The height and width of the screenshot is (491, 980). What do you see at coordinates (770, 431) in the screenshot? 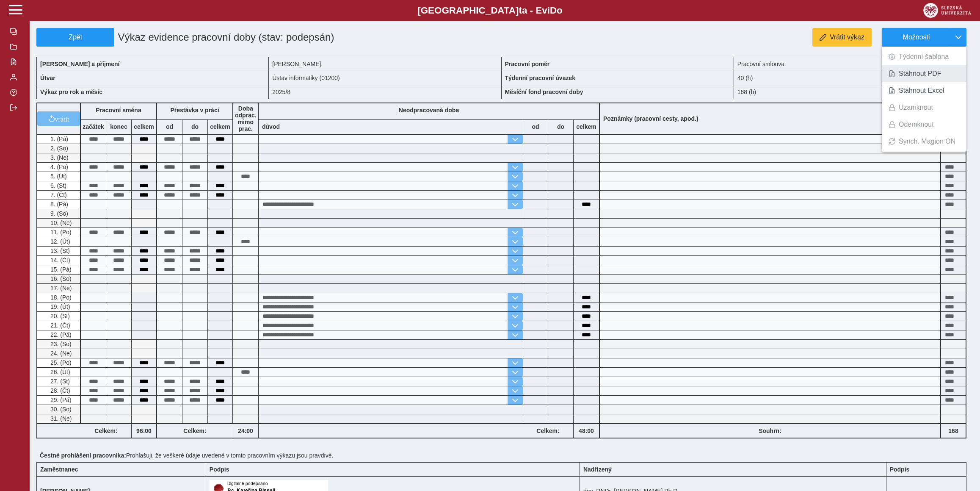
I see `b: Souhrn:` at bounding box center [770, 431].